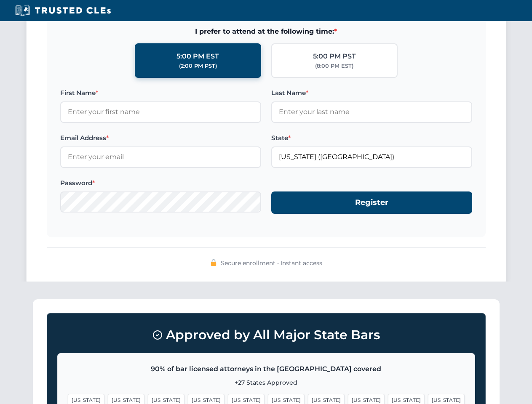 The image size is (532, 404). Describe the element at coordinates (160, 93) in the screenshot. I see `label: First Name` at that location.